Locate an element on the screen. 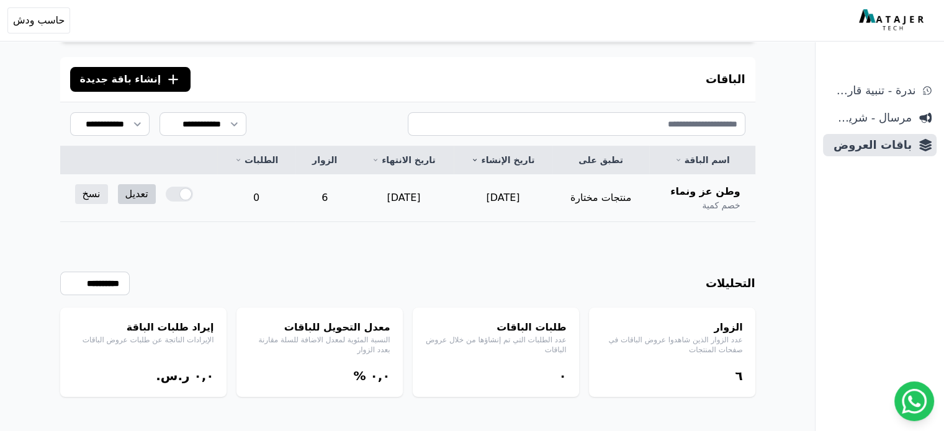  a: اسم الباقة is located at coordinates (702, 160).